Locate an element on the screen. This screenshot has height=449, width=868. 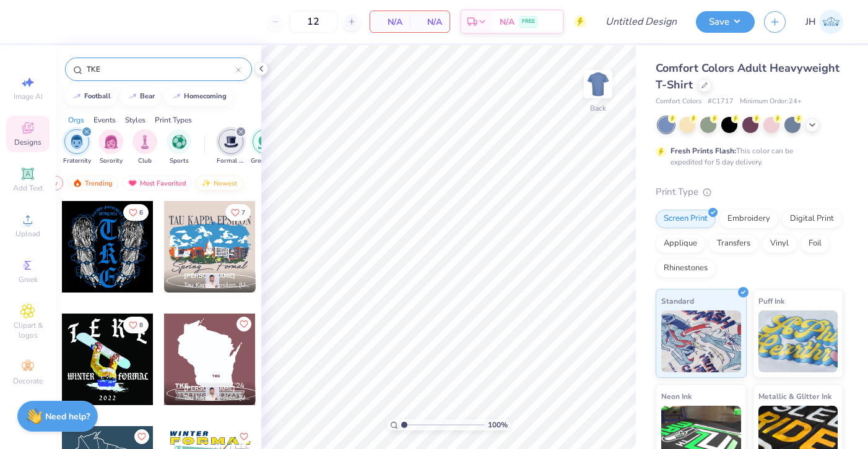
div: Vinyl is located at coordinates (779, 243).